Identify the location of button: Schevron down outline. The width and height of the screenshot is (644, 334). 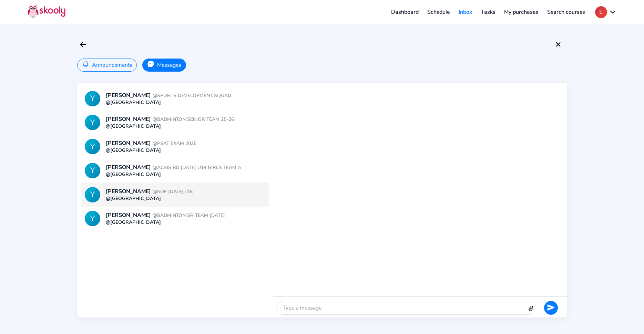
(606, 12).